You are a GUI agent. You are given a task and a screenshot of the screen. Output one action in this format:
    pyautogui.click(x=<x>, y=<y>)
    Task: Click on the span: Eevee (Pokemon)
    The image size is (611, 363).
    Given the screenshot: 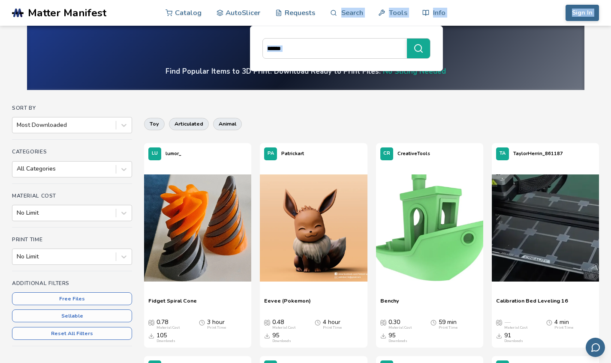 What is the action you would take?
    pyautogui.click(x=287, y=304)
    